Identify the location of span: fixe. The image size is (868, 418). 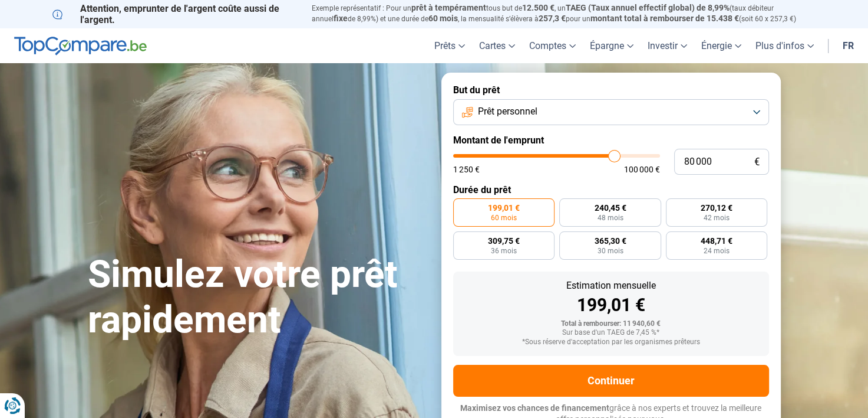
(341, 18).